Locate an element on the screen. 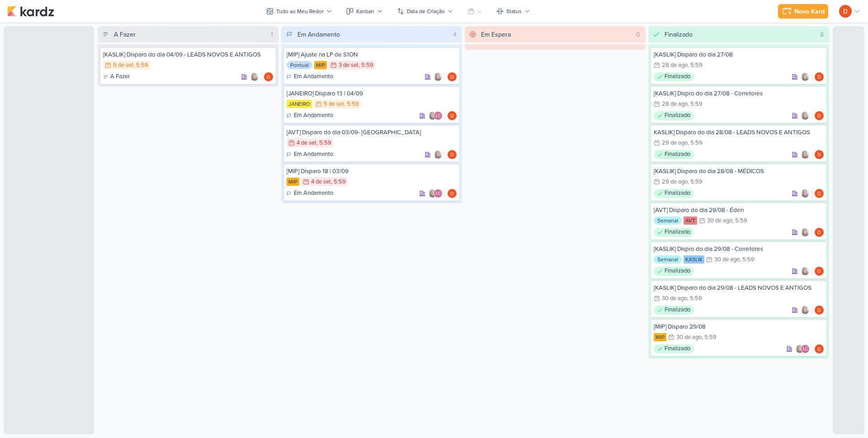 The width and height of the screenshot is (868, 438). div: 28 de ago is located at coordinates (675, 104).